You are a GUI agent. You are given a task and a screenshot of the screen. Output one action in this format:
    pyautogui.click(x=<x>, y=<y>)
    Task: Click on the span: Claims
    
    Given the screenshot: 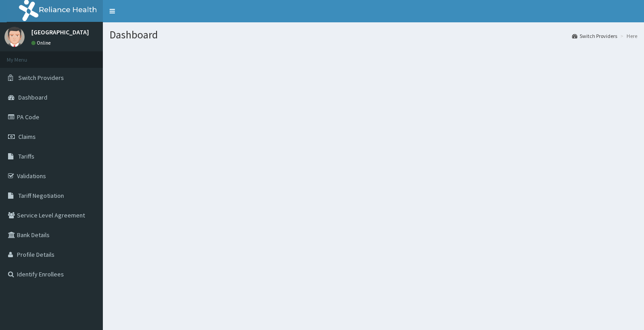 What is the action you would take?
    pyautogui.click(x=27, y=137)
    